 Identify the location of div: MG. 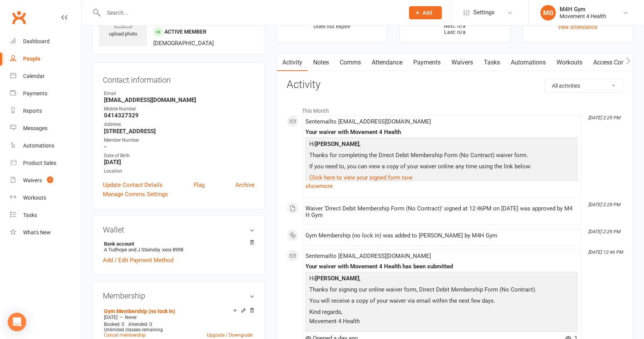
(548, 12).